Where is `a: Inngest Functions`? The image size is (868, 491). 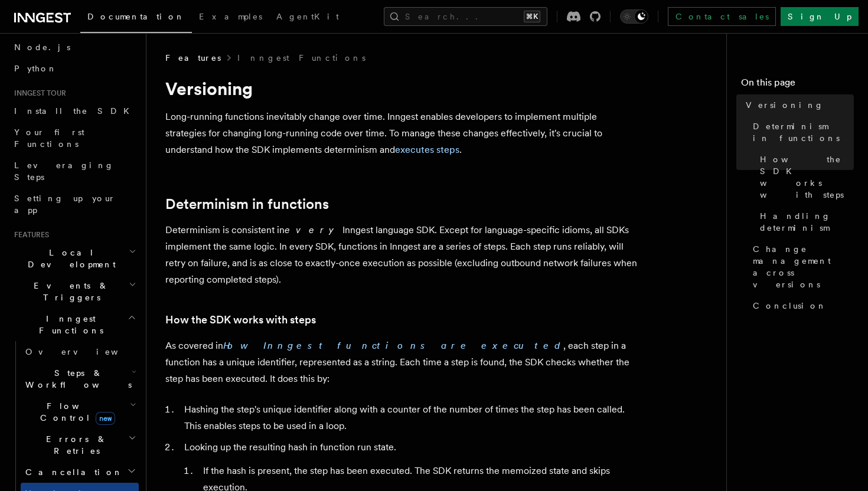
a: Inngest Functions is located at coordinates (301, 58).